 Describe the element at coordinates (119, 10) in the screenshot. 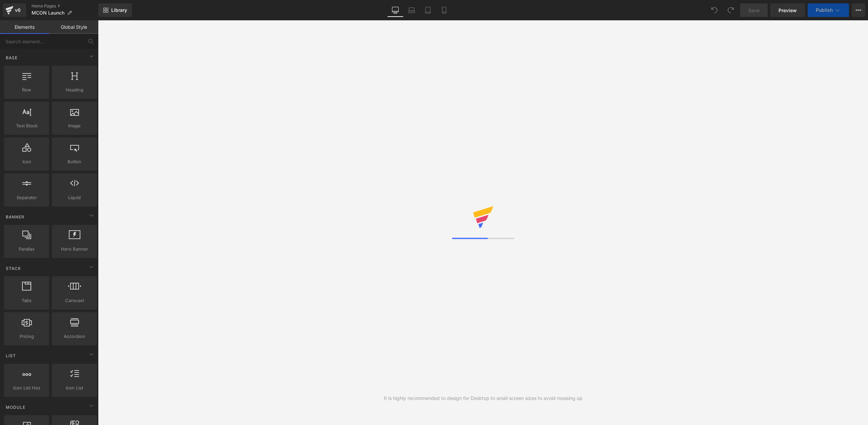

I see `span: Library` at that location.